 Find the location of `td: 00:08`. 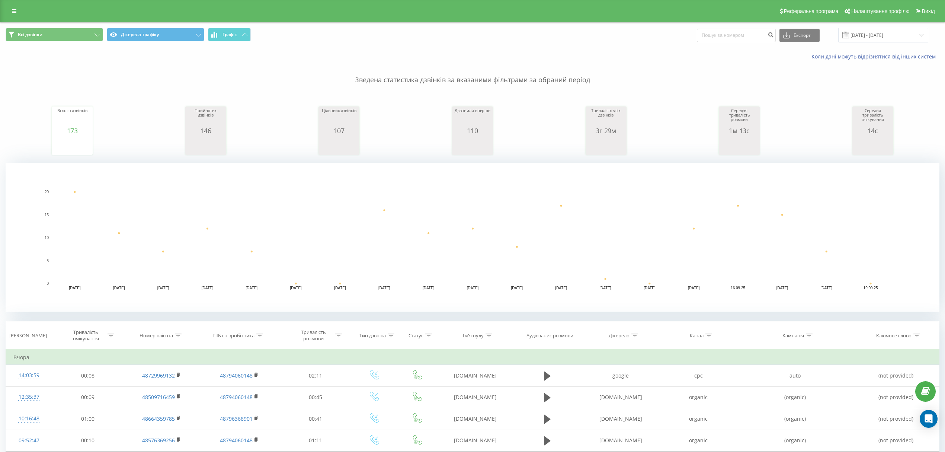

td: 00:08 is located at coordinates (88, 375).